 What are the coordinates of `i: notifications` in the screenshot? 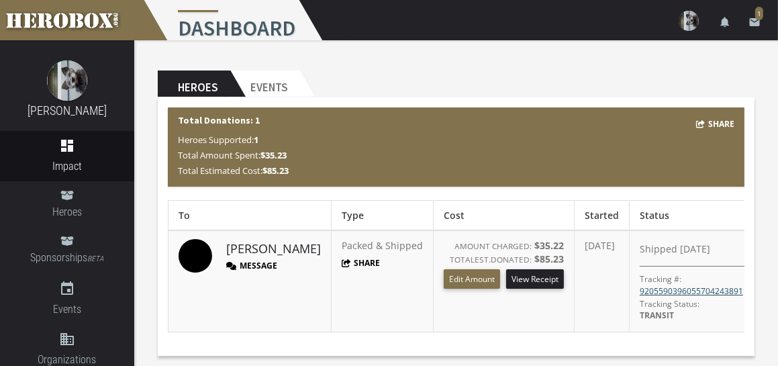 It's located at (725, 22).